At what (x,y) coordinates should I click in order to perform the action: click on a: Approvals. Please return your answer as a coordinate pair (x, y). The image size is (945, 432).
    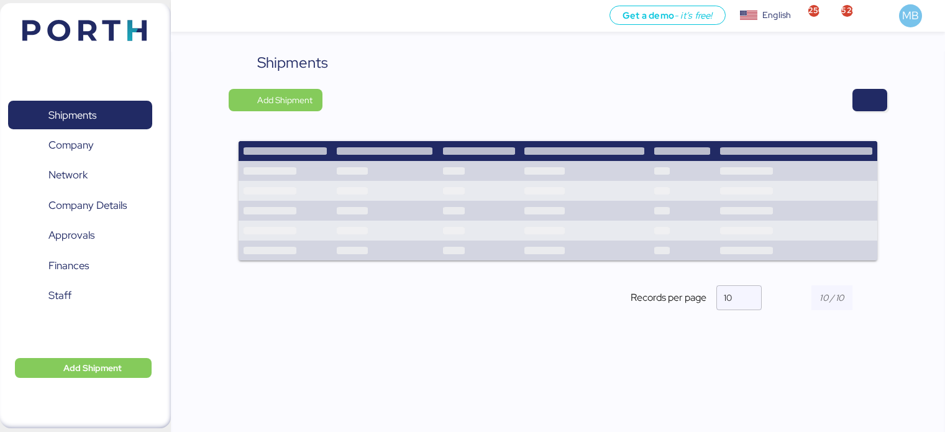
    Looking at the image, I should click on (80, 236).